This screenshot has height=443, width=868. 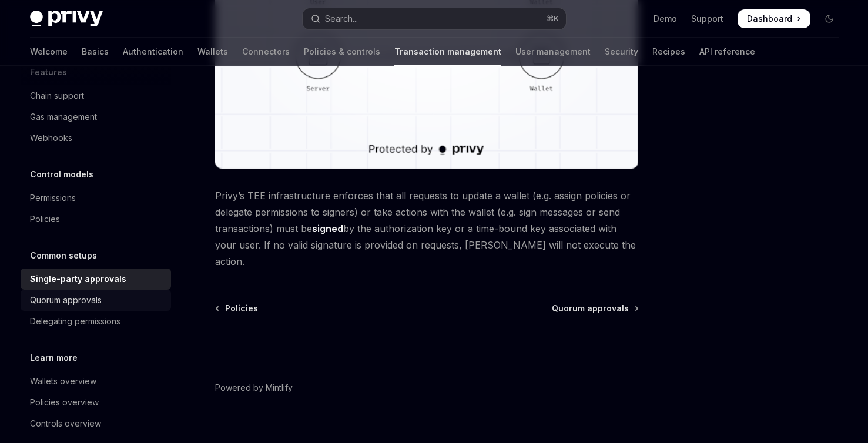 What do you see at coordinates (552, 19) in the screenshot?
I see `span: ⌘ K` at bounding box center [552, 19].